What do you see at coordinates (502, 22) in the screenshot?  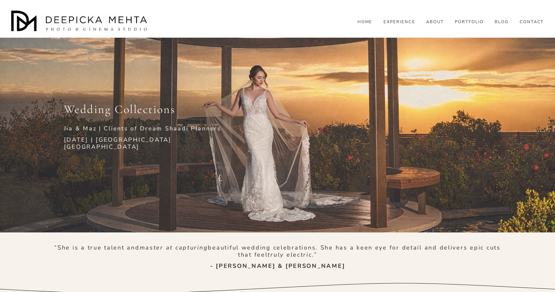 I see `a: folder dropdown` at bounding box center [502, 22].